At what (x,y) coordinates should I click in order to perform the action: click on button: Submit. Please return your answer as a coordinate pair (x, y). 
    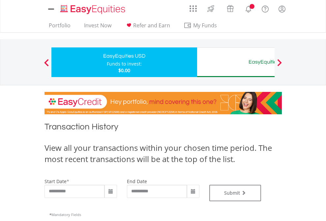
    Looking at the image, I should click on (235, 193).